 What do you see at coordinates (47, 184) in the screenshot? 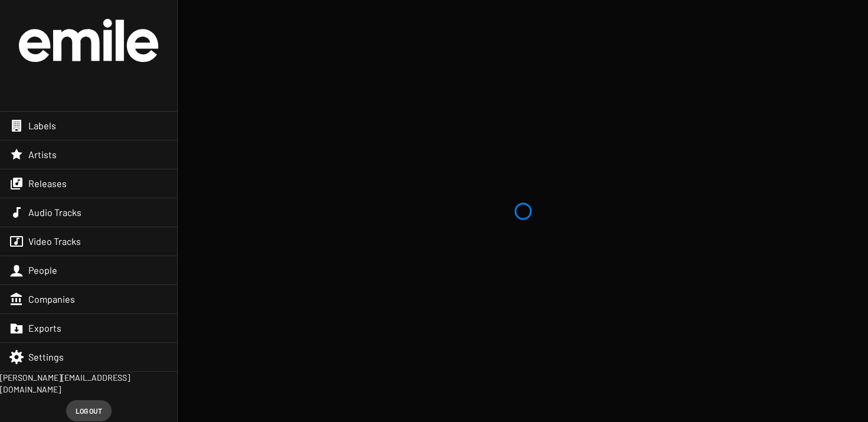
I see `span: Releases` at bounding box center [47, 184].